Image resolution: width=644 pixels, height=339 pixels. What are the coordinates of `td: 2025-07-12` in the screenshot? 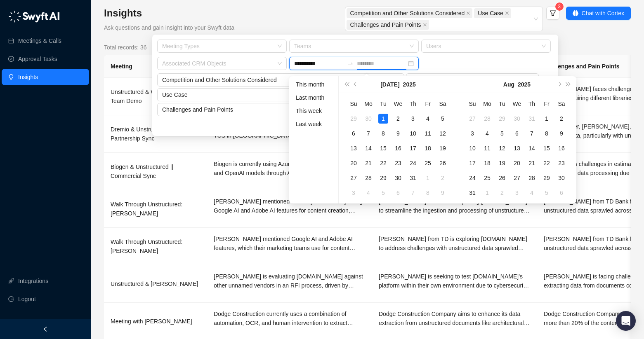 It's located at (443, 134).